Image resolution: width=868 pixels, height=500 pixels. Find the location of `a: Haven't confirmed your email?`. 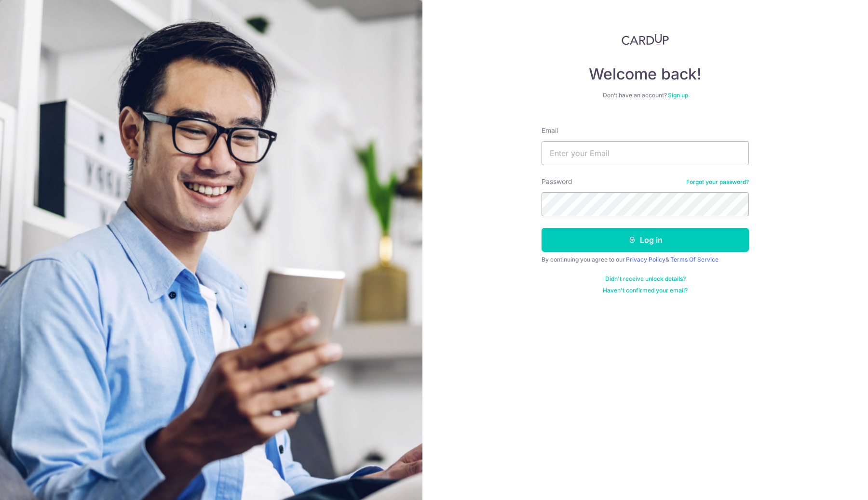

a: Haven't confirmed your email? is located at coordinates (645, 290).